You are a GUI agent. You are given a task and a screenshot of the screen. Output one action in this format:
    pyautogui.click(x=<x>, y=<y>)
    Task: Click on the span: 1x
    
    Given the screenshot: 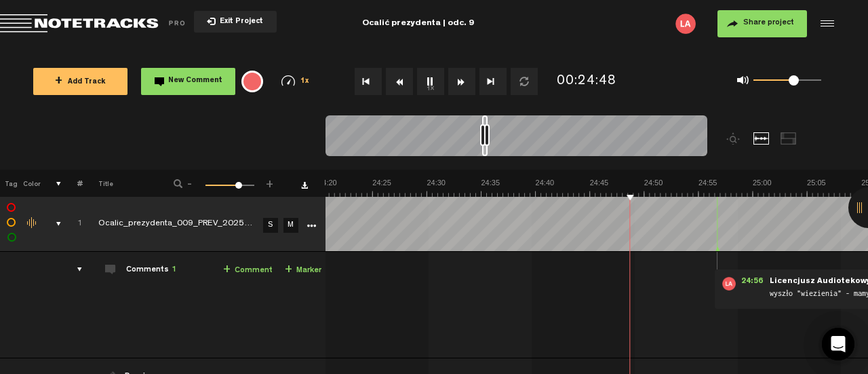 What is the action you would take?
    pyautogui.click(x=305, y=81)
    